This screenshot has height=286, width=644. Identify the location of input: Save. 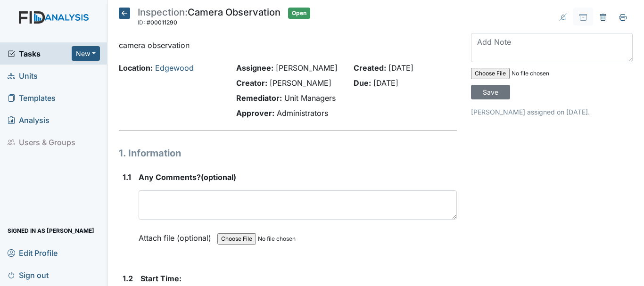
(491, 92).